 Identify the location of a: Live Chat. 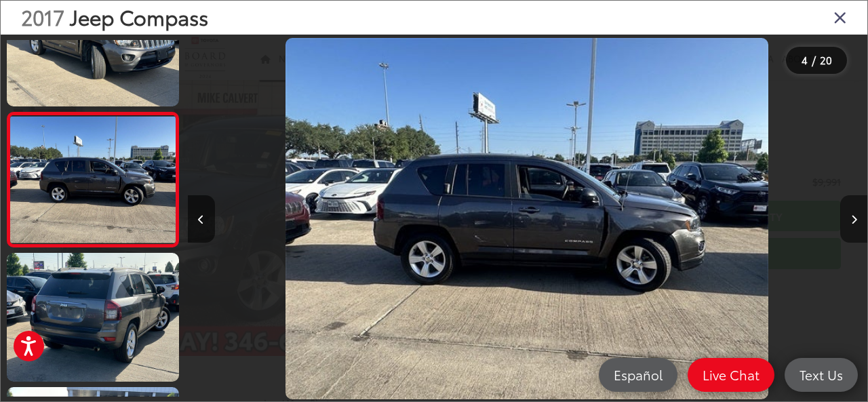
(731, 375).